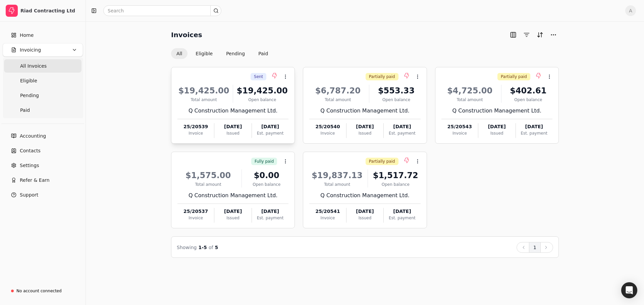 This screenshot has width=644, height=305. I want to click on a: Eligible, so click(42, 81).